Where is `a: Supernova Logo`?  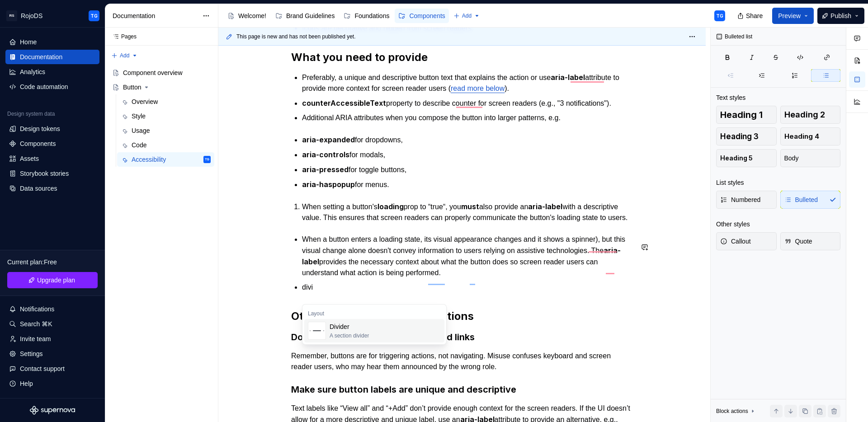
a: Supernova Logo is located at coordinates (52, 411).